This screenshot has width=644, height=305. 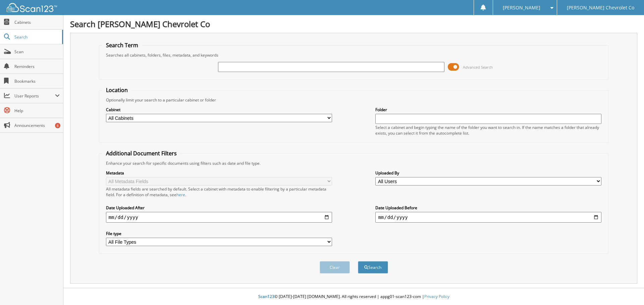 What do you see at coordinates (122, 45) in the screenshot?
I see `legend: Search Term` at bounding box center [122, 45].